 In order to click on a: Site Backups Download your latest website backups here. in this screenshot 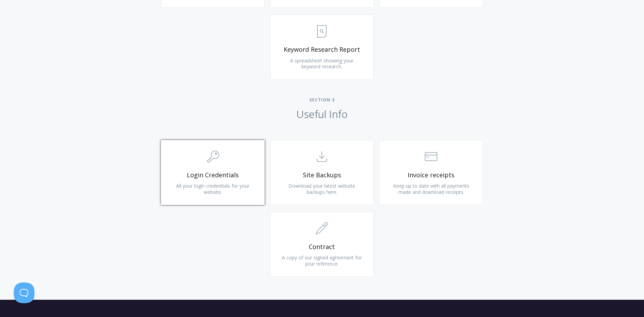, I will do `click(322, 172)`.